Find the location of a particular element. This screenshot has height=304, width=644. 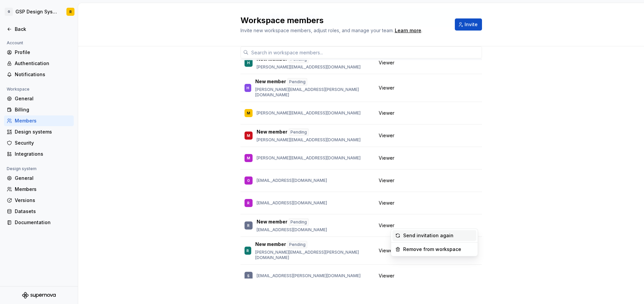

div: Account is located at coordinates (15, 43).